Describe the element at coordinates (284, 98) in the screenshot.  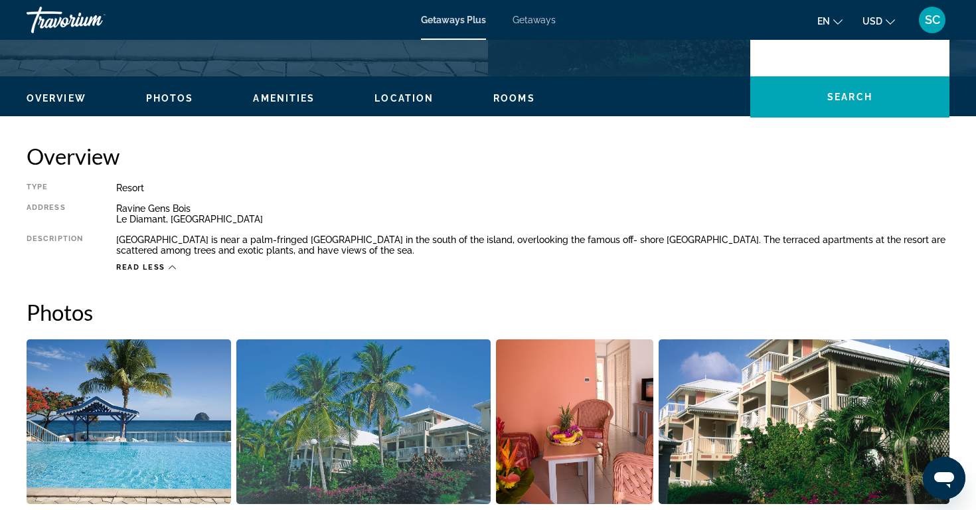
I see `button: Amenities` at that location.